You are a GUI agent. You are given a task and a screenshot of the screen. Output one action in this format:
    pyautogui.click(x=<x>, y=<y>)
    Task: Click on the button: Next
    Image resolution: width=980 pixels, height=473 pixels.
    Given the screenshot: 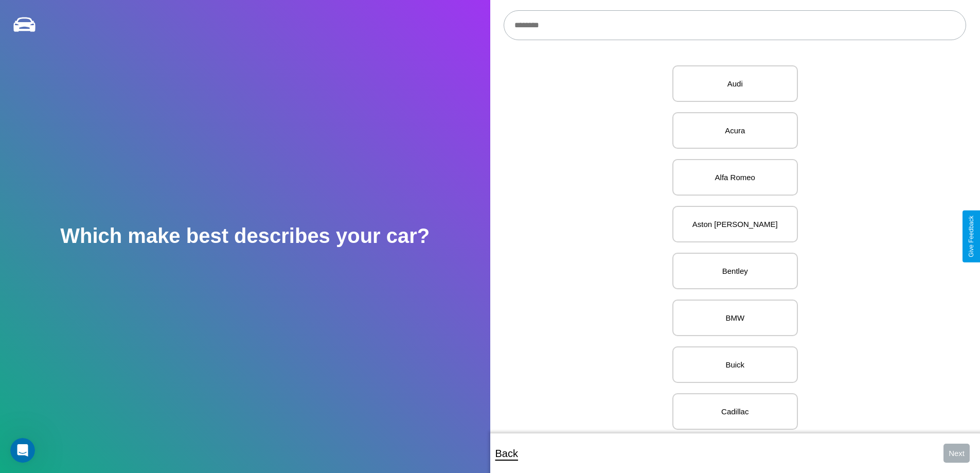 What is the action you would take?
    pyautogui.click(x=957, y=453)
    